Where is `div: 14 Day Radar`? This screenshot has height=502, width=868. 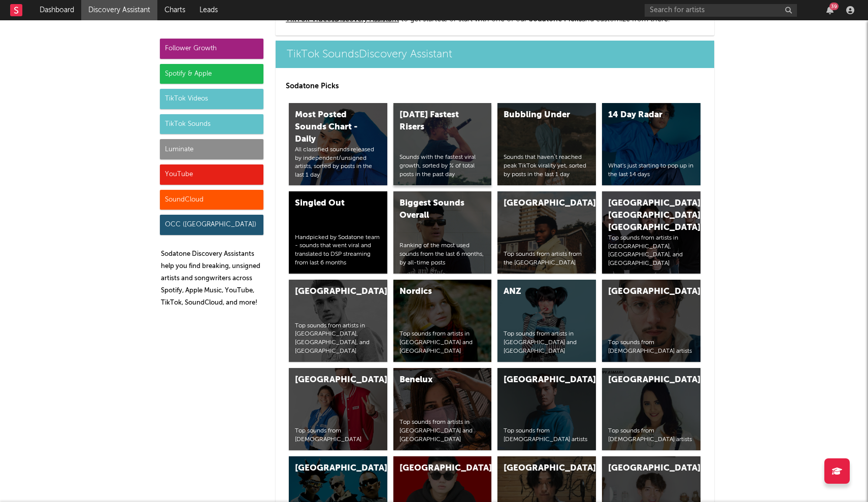 div: 14 Day Radar is located at coordinates (642, 115).